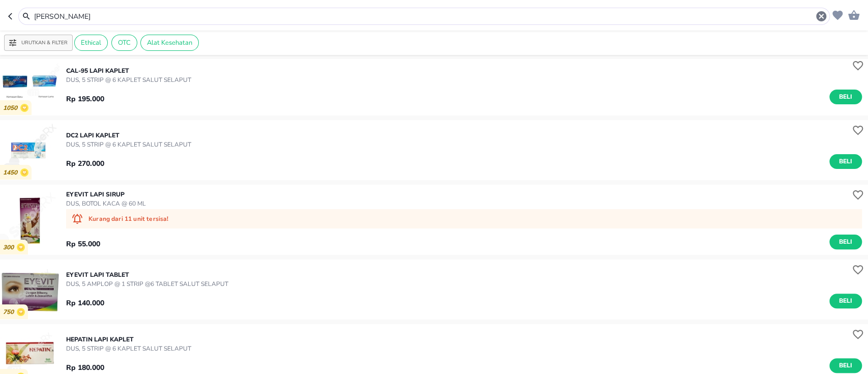 Image resolution: width=868 pixels, height=374 pixels. I want to click on p: 1050, so click(12, 107).